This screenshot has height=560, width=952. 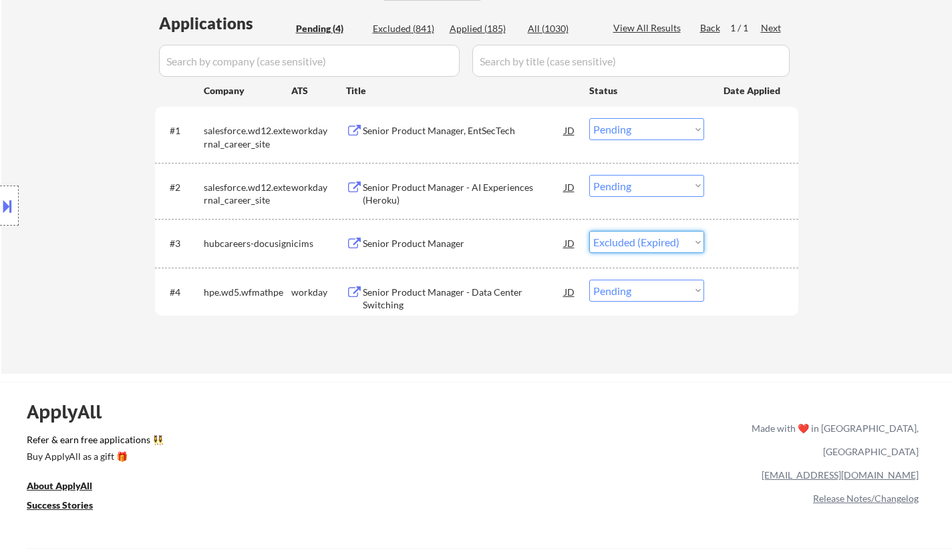 What do you see at coordinates (866, 498) in the screenshot?
I see `a: Release Notes/Changelog` at bounding box center [866, 498].